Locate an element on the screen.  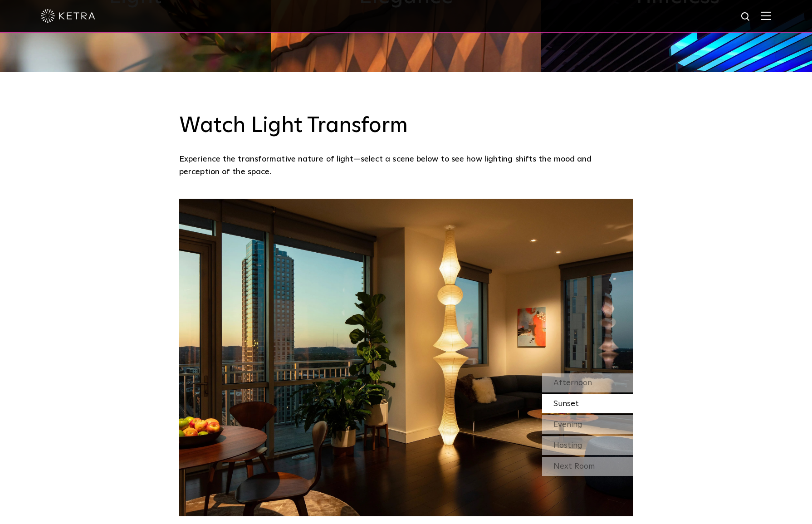
p: Experience the transformative nature of light—select a scene below to see how lighting shifts the... is located at coordinates (404, 166).